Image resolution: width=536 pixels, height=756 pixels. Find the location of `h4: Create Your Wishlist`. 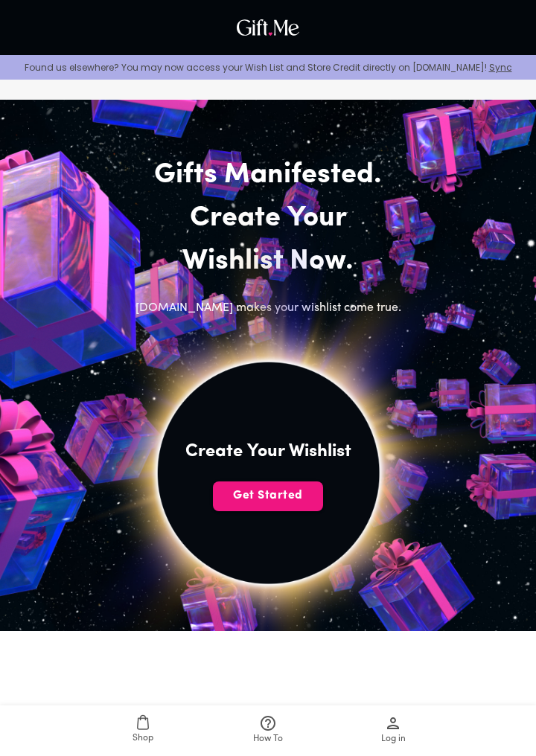

h4: Create Your Wishlist is located at coordinates (268, 452).